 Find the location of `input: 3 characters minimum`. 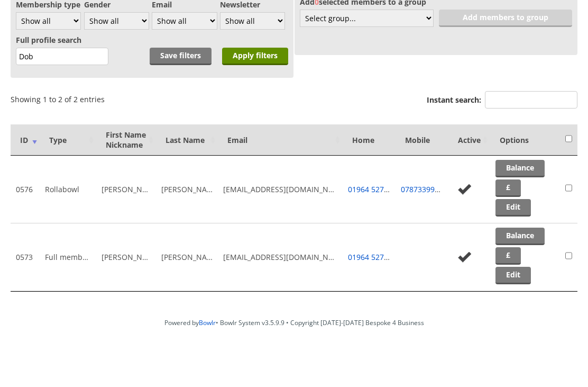

input: 3 characters minimum is located at coordinates (62, 56).